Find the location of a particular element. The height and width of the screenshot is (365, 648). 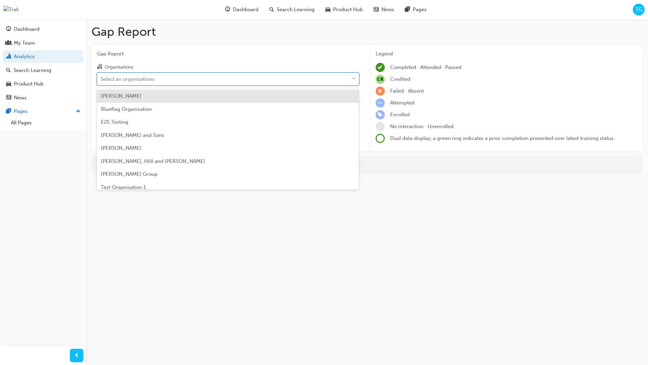

span: News is located at coordinates (388, 9).